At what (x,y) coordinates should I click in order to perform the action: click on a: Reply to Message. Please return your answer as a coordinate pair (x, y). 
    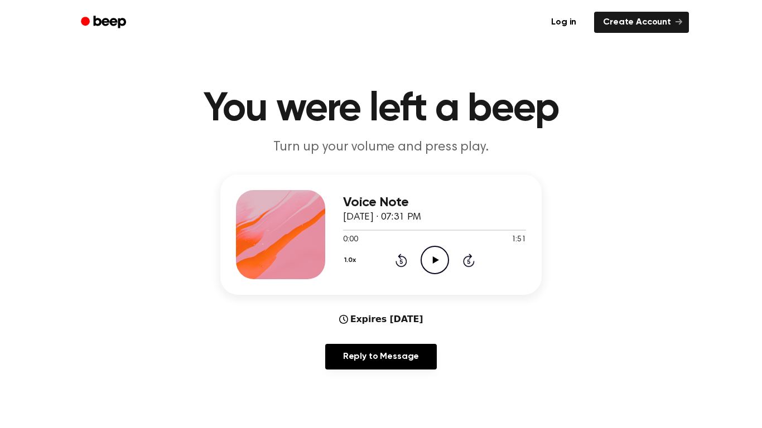
    Looking at the image, I should click on (381, 357).